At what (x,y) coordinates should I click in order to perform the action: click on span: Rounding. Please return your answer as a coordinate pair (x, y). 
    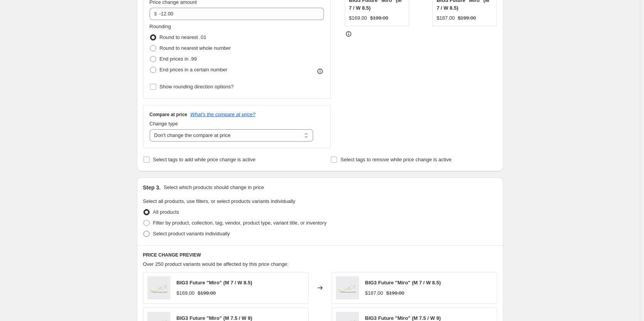
    Looking at the image, I should click on (161, 26).